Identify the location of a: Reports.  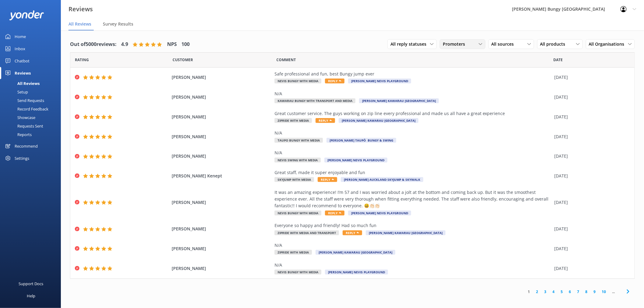
(32, 134).